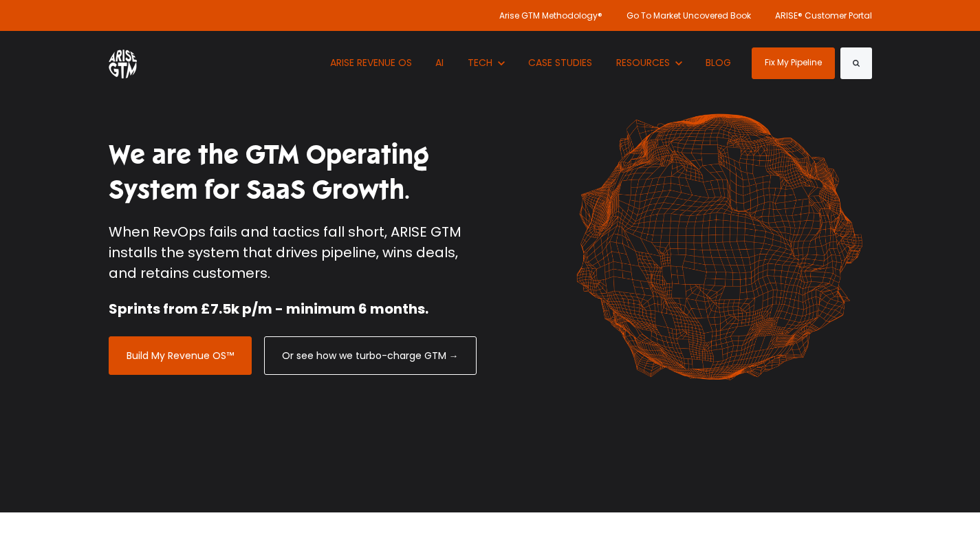  Describe the element at coordinates (468, 56) in the screenshot. I see `span: Show submenu for TECH` at that location.